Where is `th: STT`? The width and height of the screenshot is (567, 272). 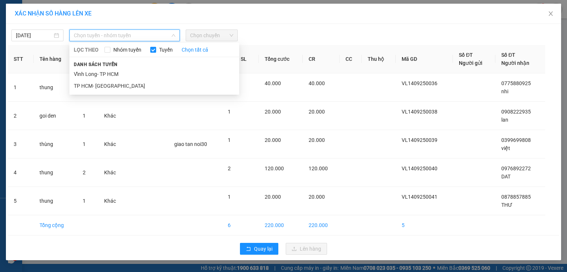
th: STT is located at coordinates (21, 59).